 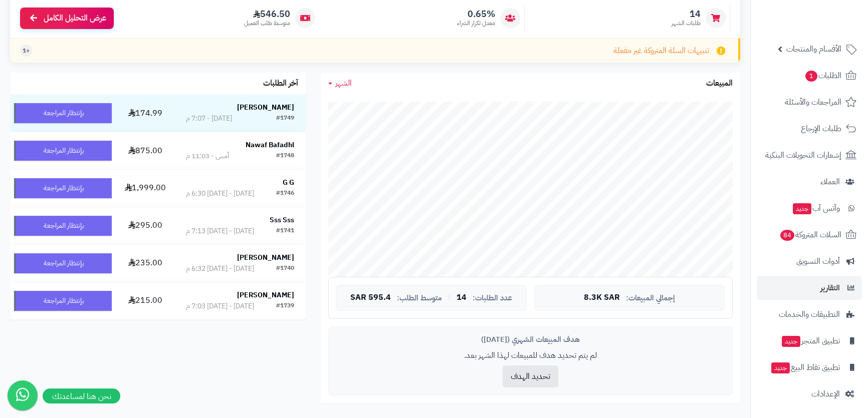 I want to click on a: العملاء, so click(x=809, y=182).